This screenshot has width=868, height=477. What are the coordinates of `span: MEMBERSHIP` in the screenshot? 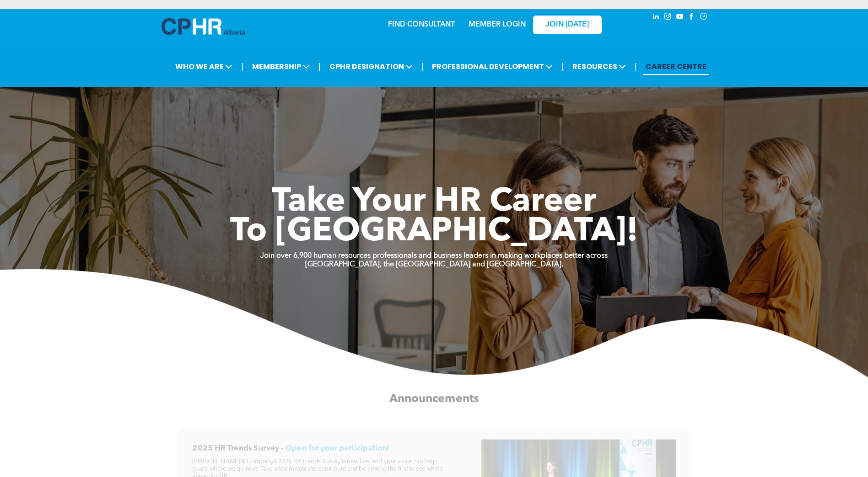 It's located at (281, 66).